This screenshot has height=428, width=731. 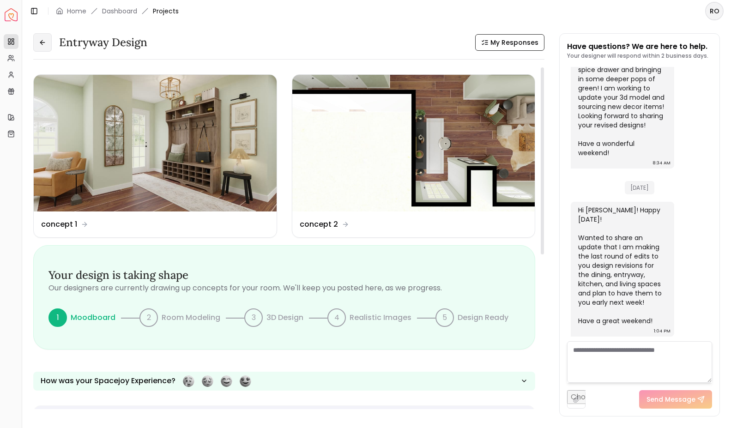 What do you see at coordinates (337, 318) in the screenshot?
I see `div: 4` at bounding box center [337, 318].